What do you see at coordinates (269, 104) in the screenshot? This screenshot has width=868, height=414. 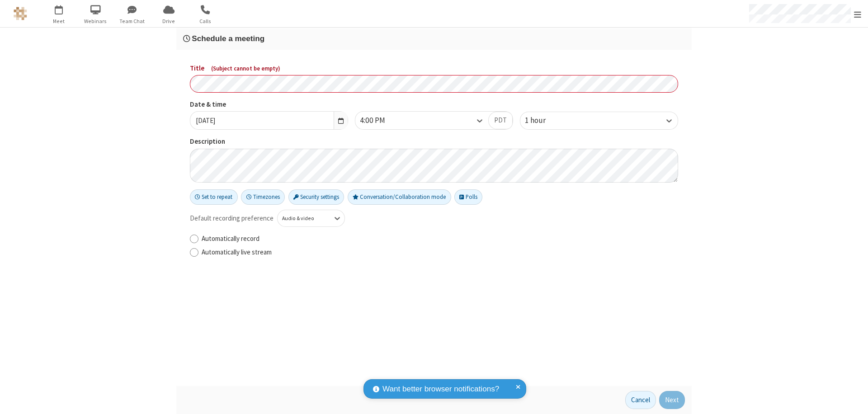 I see `label: Date & time` at bounding box center [269, 104].